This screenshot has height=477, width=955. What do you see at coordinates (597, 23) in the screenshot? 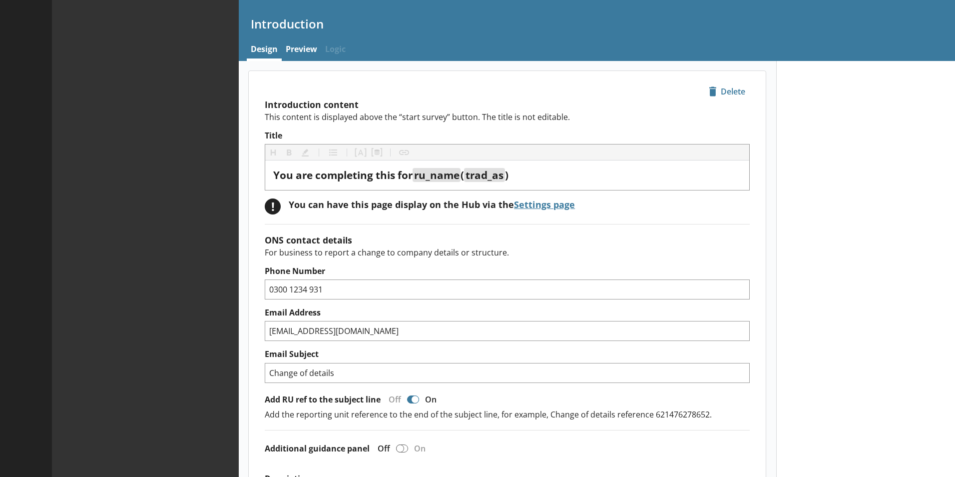
I see `h1: Introduction` at bounding box center [597, 23].